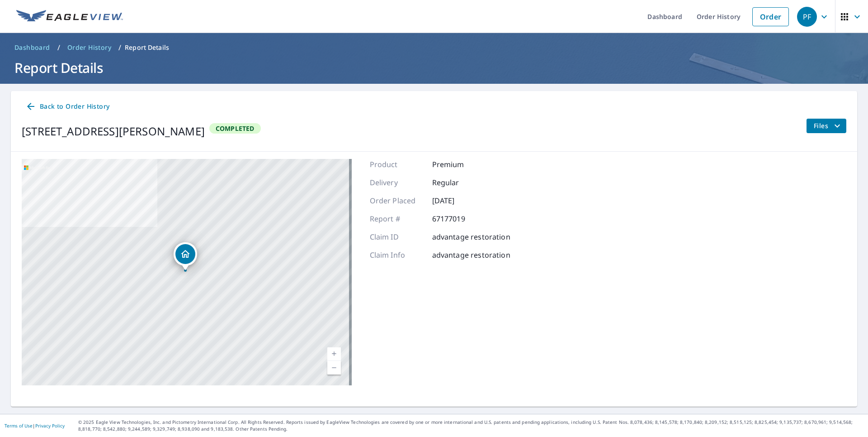  I want to click on div: PF, so click(807, 17).